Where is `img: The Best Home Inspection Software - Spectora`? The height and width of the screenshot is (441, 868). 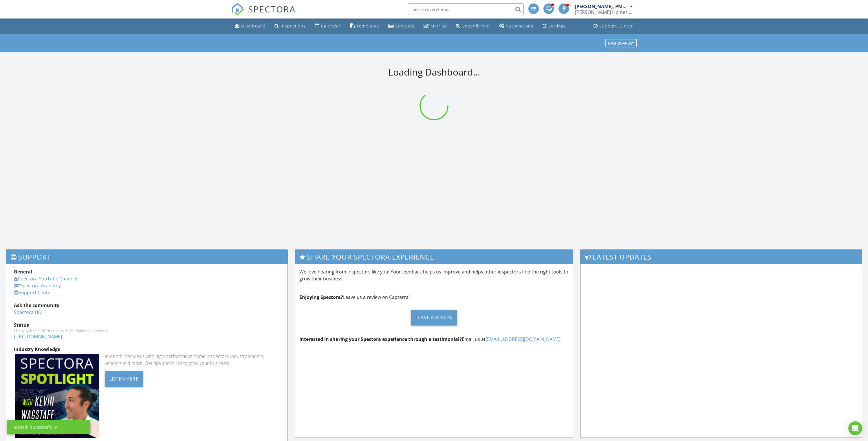
img: The Best Home Inspection Software - Spectora is located at coordinates (238, 9).